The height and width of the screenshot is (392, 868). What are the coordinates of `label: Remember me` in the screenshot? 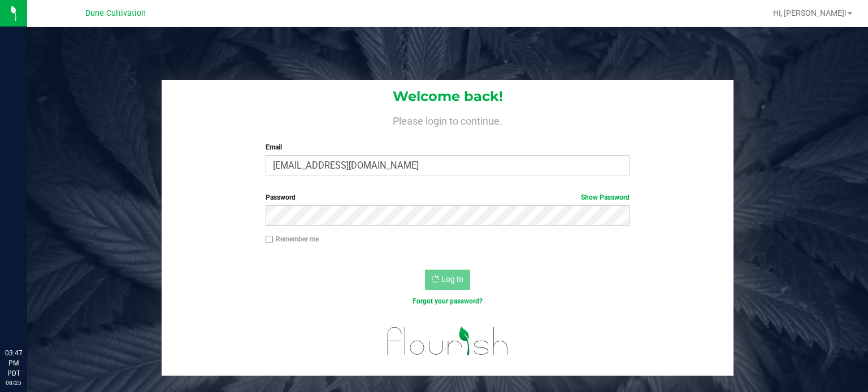 It's located at (292, 239).